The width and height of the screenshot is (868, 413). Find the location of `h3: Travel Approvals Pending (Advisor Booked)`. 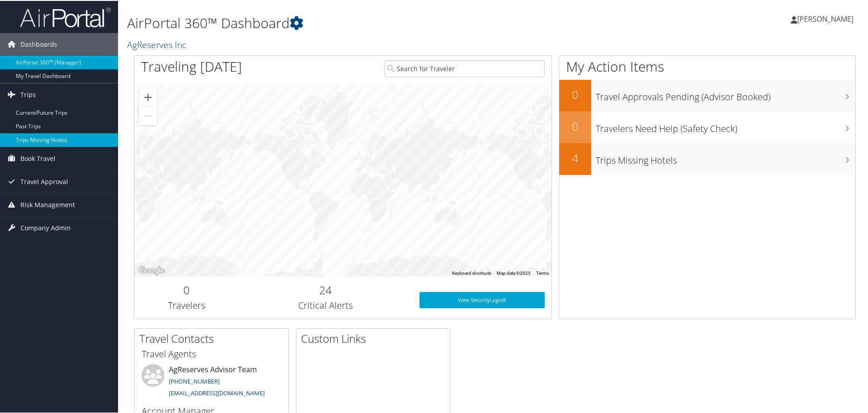

h3: Travel Approvals Pending (Advisor Booked) is located at coordinates (725, 94).